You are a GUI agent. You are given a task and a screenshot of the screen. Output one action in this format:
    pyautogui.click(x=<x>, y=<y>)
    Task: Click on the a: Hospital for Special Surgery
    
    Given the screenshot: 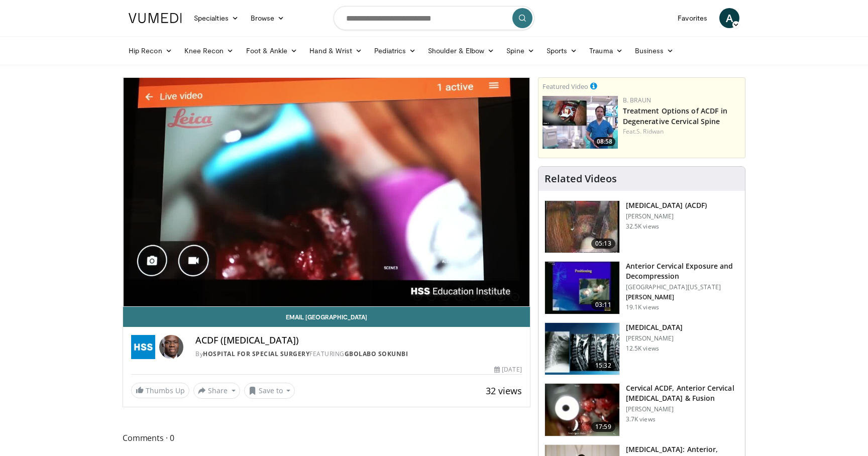 What is the action you would take?
    pyautogui.click(x=256, y=353)
    